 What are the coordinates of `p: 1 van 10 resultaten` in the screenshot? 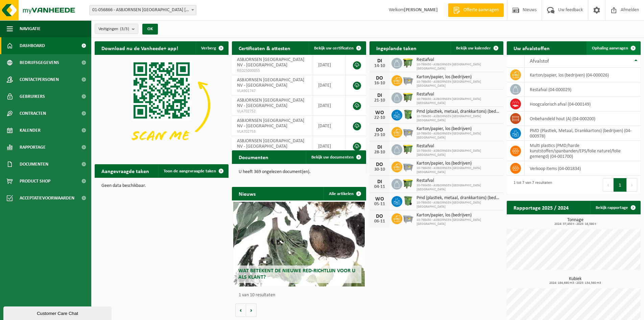 It's located at (301, 295).